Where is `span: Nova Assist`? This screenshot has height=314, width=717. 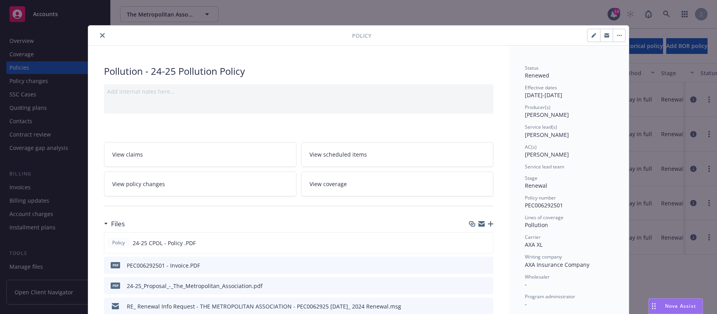 span: Nova Assist is located at coordinates (680, 306).